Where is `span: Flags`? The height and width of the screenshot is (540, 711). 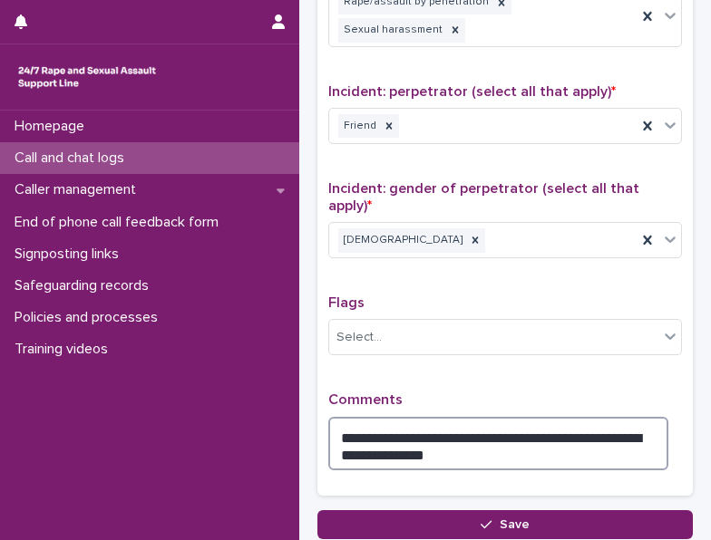 span: Flags is located at coordinates (346, 303).